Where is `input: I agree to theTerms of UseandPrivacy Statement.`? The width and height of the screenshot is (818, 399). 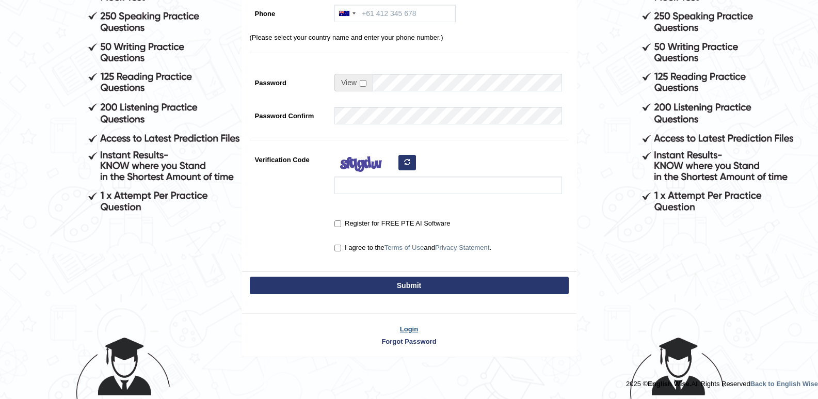 input: I agree to theTerms of UseandPrivacy Statement. is located at coordinates (338, 248).